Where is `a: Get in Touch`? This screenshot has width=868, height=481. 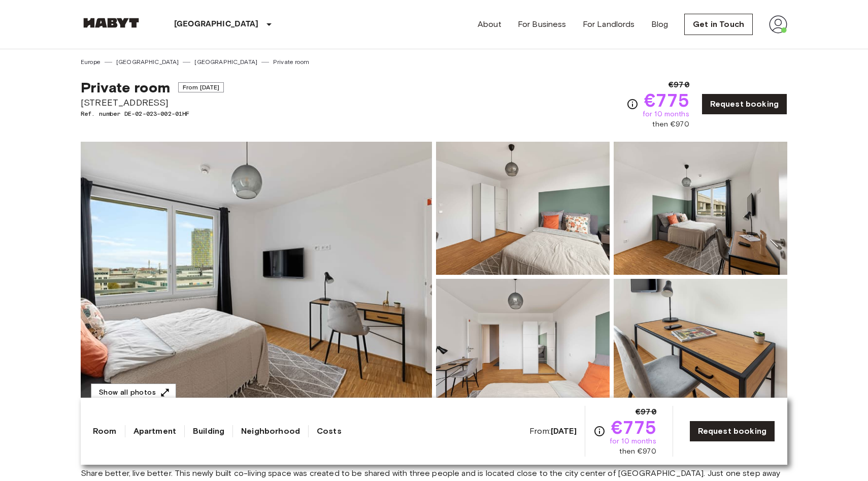
a: Get in Touch is located at coordinates (718, 24).